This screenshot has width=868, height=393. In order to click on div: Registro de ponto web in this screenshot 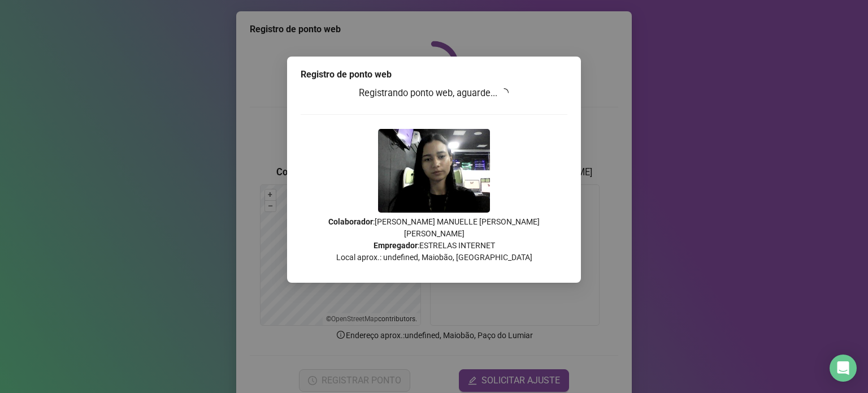, I will do `click(434, 75)`.